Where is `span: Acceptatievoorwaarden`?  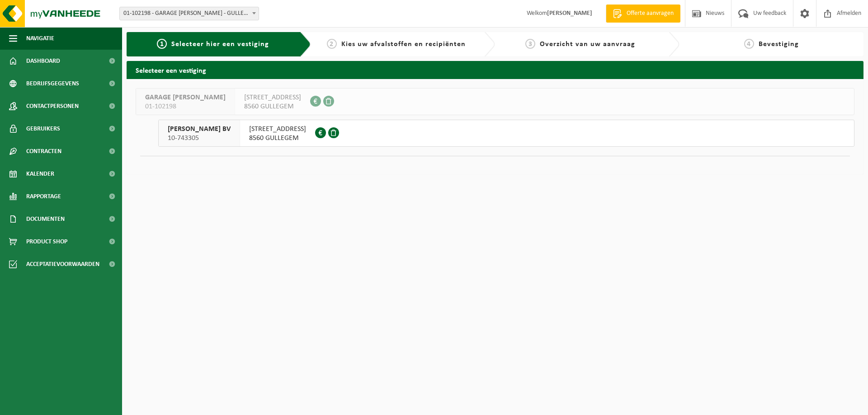
span: Acceptatievoorwaarden is located at coordinates (63, 264).